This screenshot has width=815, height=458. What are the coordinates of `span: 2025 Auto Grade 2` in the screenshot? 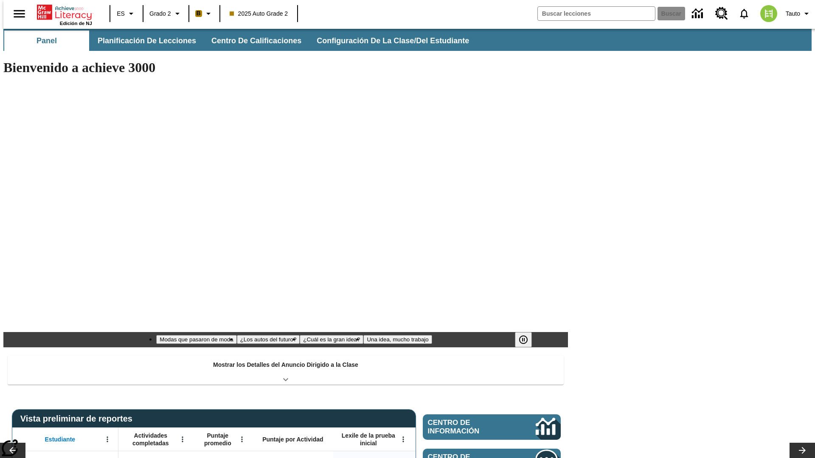 It's located at (259, 14).